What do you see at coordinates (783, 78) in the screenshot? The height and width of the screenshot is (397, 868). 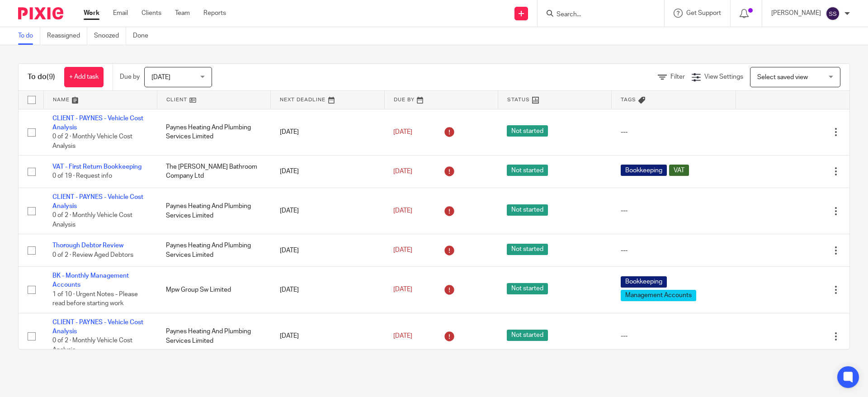 I see `span: Select saved view` at bounding box center [783, 78].